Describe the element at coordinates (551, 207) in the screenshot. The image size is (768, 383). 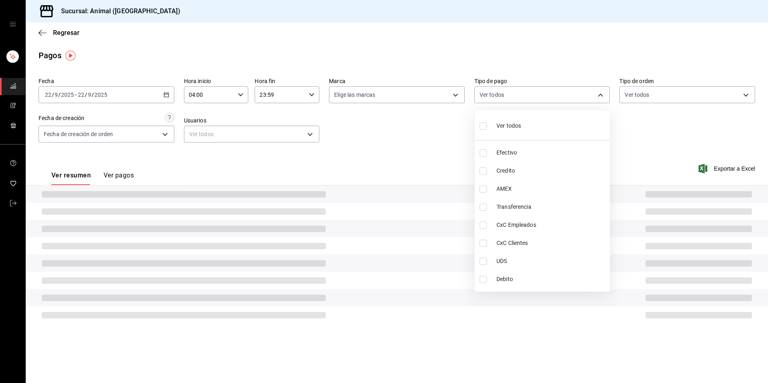
I see `span: Transferencia` at that location.